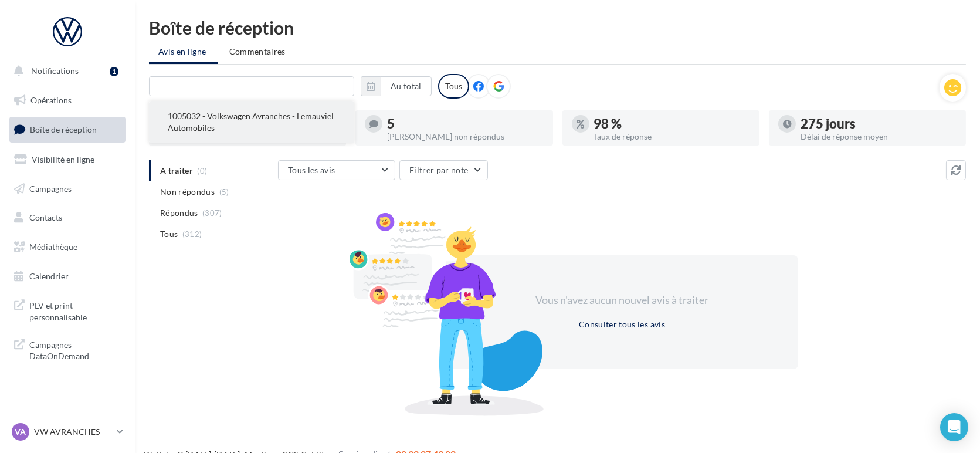 The width and height of the screenshot is (980, 453). Describe the element at coordinates (558, 27) in the screenshot. I see `div: Boîte de réception` at that location.